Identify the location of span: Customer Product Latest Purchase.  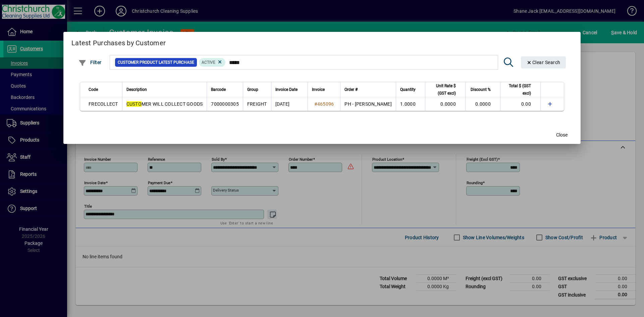
(156, 63).